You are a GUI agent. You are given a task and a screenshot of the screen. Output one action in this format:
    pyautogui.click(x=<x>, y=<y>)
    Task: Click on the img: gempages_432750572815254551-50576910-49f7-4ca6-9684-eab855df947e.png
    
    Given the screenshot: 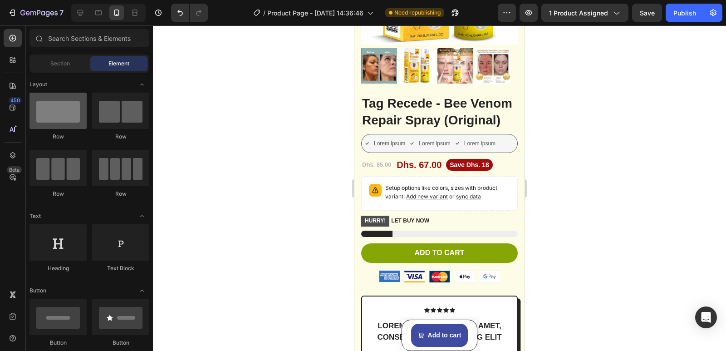 What is the action you would take?
    pyautogui.click(x=135, y=251)
    